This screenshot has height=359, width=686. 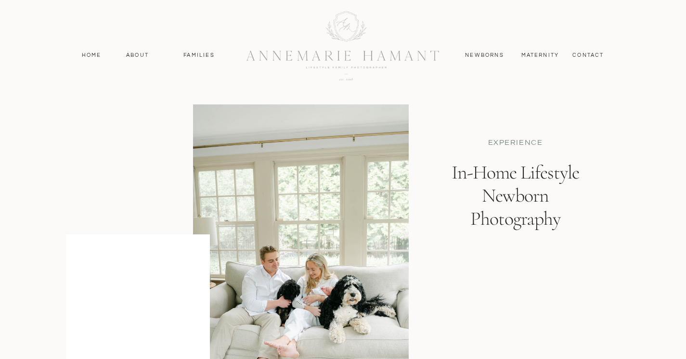 I want to click on nav: Families, so click(x=199, y=55).